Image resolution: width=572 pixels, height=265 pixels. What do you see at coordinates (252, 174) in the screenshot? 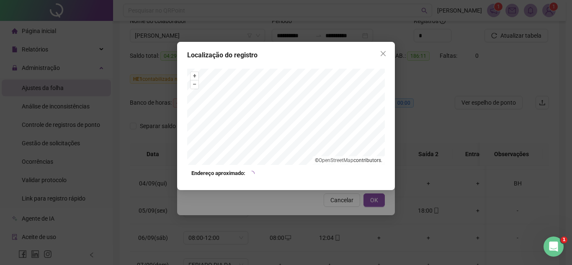
I see `span: loading` at bounding box center [252, 174].